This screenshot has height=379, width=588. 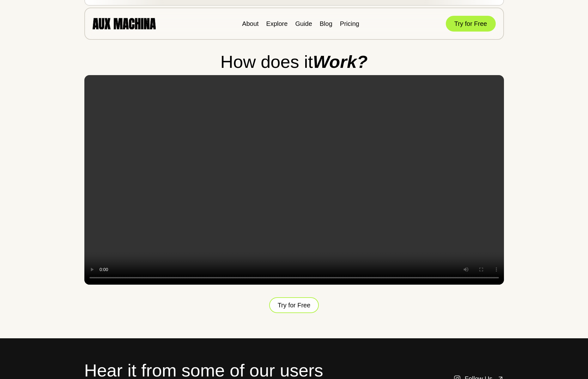 What do you see at coordinates (277, 24) in the screenshot?
I see `a: Explore` at bounding box center [277, 24].